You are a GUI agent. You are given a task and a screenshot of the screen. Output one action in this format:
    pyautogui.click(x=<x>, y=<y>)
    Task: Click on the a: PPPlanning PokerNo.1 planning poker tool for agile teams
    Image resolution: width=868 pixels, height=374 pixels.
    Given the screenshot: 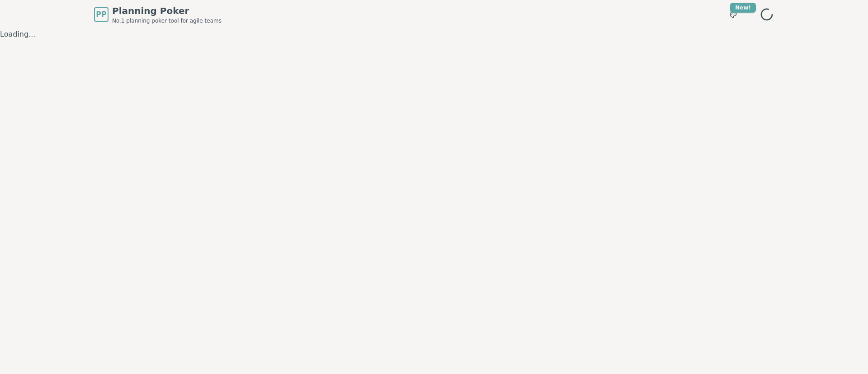 What is the action you would take?
    pyautogui.click(x=158, y=15)
    